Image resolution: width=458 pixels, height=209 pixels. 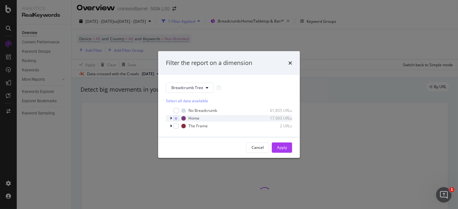 I want to click on button: Apply, so click(x=282, y=148).